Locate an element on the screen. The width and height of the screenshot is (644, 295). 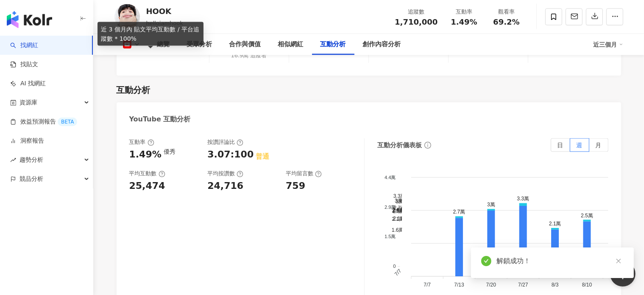
div: 759 is located at coordinates (296, 186).